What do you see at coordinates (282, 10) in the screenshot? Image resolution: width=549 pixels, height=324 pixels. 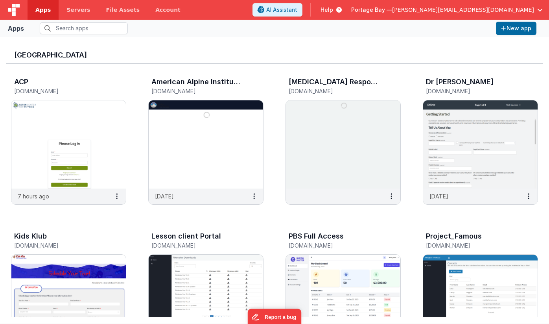 I see `span: AI Assistant` at bounding box center [282, 10].